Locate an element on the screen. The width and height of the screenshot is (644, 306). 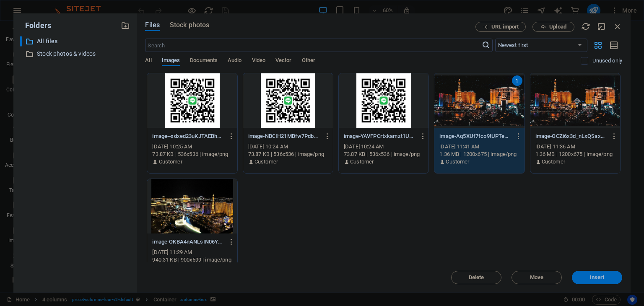
p: Displays only files that are not in use on the website. Files added during this session can still... is located at coordinates (607, 61).